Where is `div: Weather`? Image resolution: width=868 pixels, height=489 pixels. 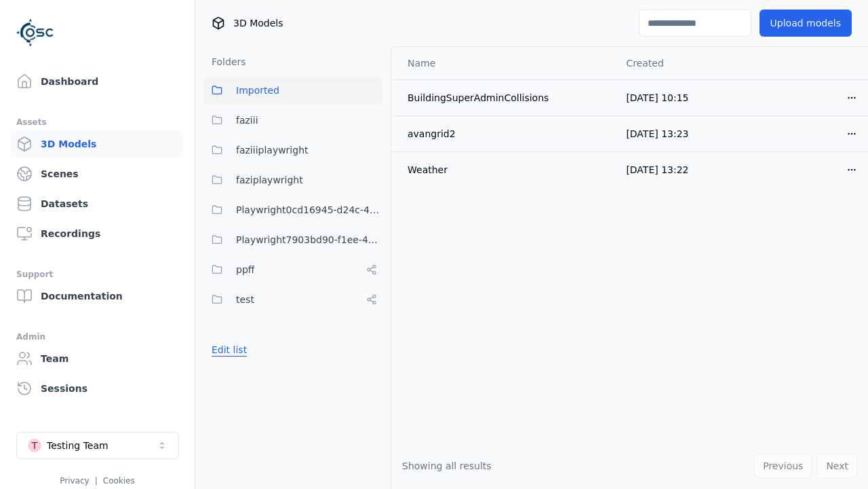
div: Weather is located at coordinates (506, 169).